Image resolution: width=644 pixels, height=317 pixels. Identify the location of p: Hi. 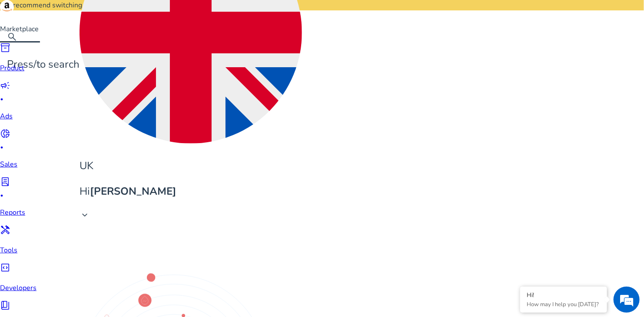
(191, 192).